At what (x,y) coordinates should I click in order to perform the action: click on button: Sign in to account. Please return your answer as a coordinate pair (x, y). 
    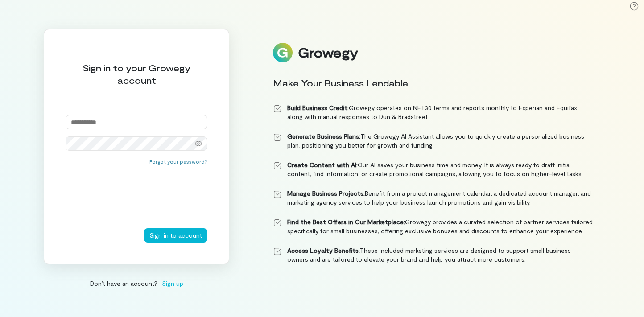
    Looking at the image, I should click on (176, 235).